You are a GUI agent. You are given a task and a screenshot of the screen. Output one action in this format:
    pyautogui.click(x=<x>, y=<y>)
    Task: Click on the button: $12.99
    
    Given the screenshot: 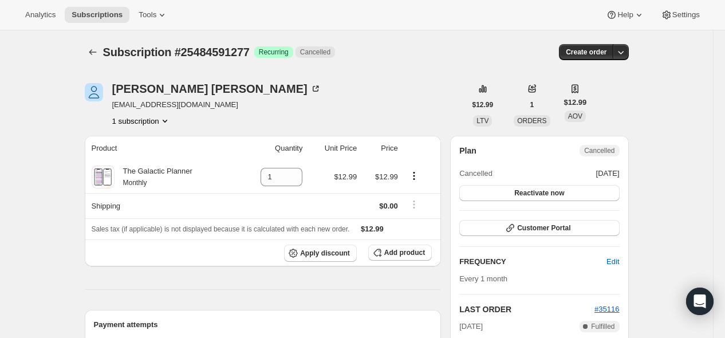 What is the action you would take?
    pyautogui.click(x=483, y=105)
    